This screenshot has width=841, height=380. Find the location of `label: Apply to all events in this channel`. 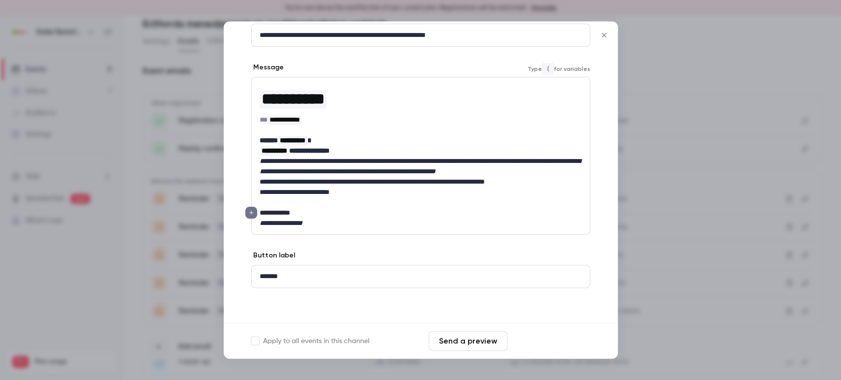

label: Apply to all events in this channel is located at coordinates (310, 341).